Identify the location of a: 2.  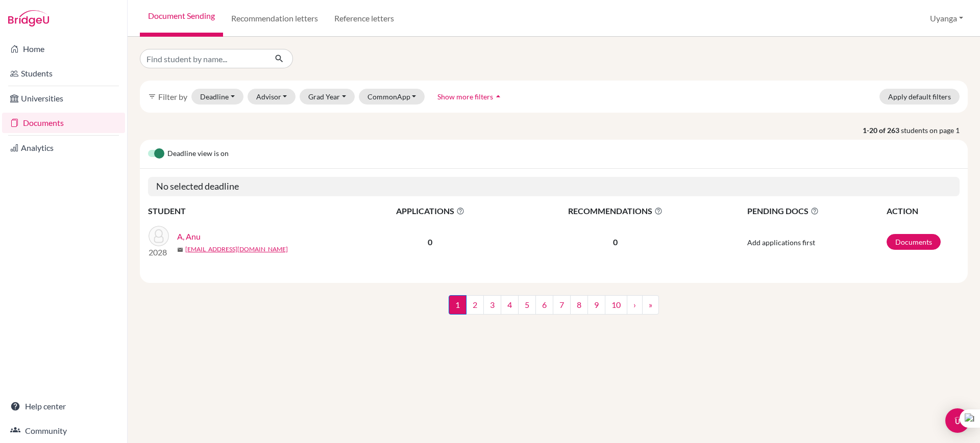
(474, 305).